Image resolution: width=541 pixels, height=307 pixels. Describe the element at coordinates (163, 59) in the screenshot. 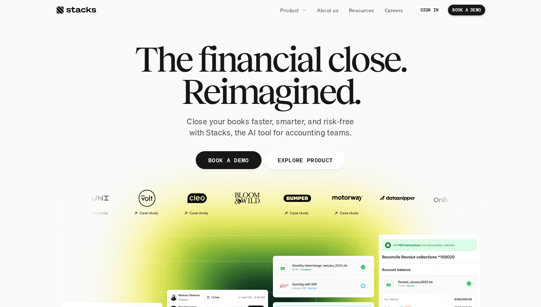

I see `span: The` at that location.